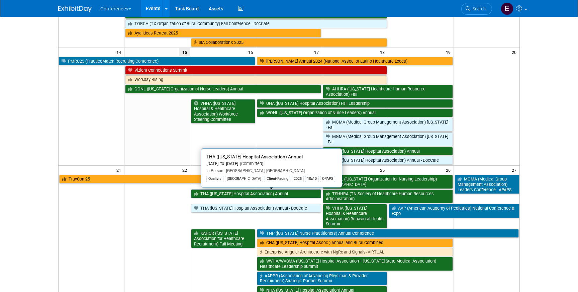 The height and width of the screenshot is (292, 578). What do you see at coordinates (318, 52) in the screenshot?
I see `span: 17` at bounding box center [318, 52].